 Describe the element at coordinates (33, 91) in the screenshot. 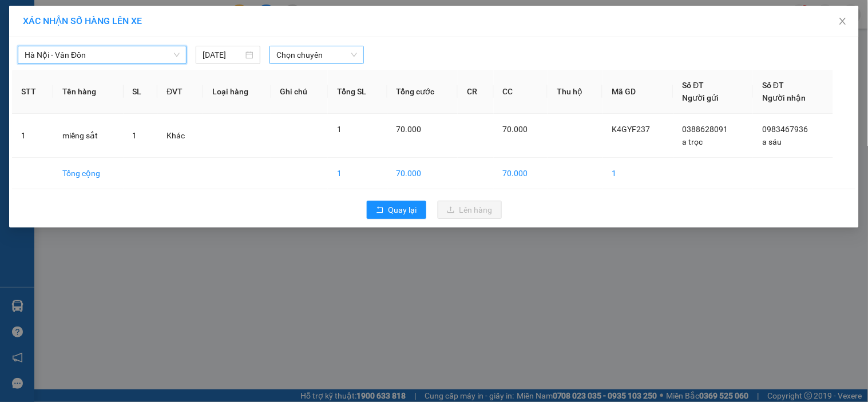

I see `th: STT` at that location.